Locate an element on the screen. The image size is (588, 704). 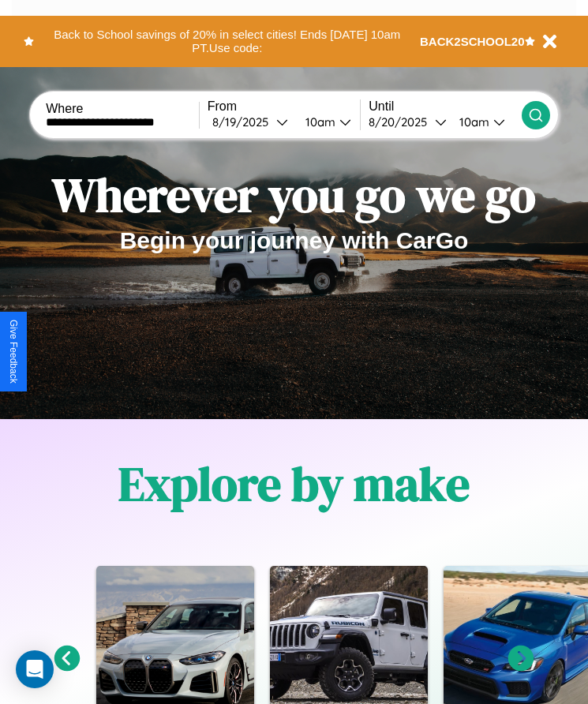
label: Until is located at coordinates (445, 107).